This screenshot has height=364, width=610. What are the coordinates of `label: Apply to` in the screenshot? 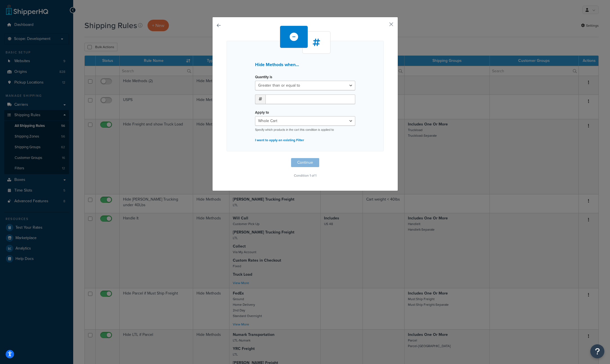 It's located at (262, 112).